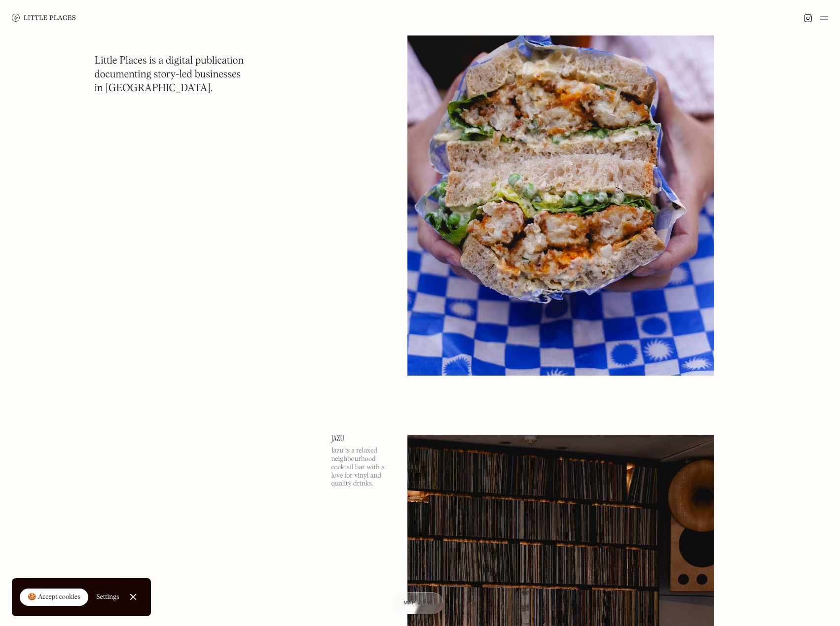 The width and height of the screenshot is (840, 626). I want to click on a: Jazu, so click(364, 438).